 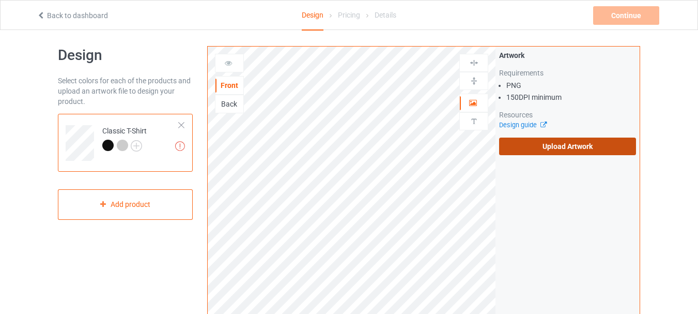 I want to click on img: exclamation icon, so click(x=180, y=146).